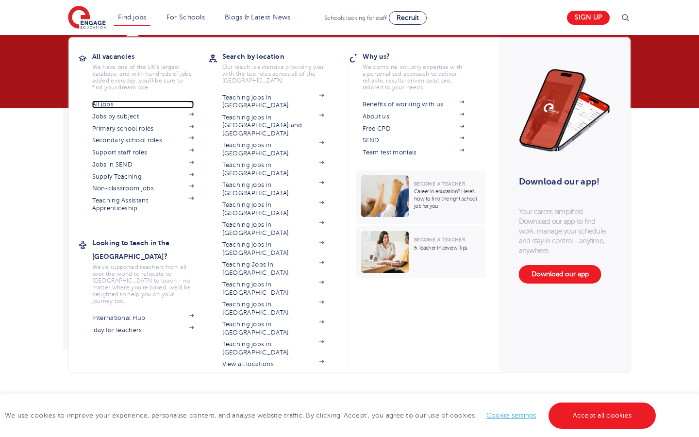  Describe the element at coordinates (421, 70) in the screenshot. I see `a: Why us?We combine industry expertise with a personalised approach to deliver reliable, results-dr...` at that location.